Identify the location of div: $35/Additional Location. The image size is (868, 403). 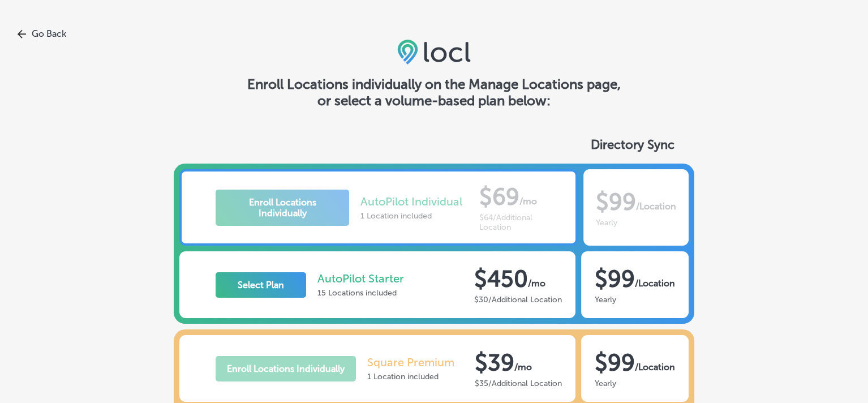
(518, 383).